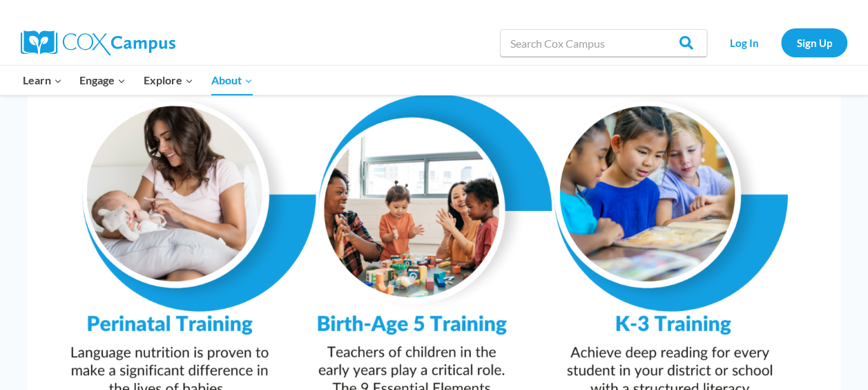 The image size is (868, 390). Describe the element at coordinates (744, 42) in the screenshot. I see `a: Log In` at that location.